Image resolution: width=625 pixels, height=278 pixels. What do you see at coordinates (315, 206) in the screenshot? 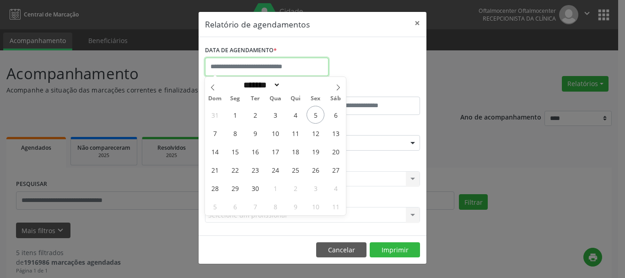
I see `span: Outubro 10, 2025` at bounding box center [315, 206].